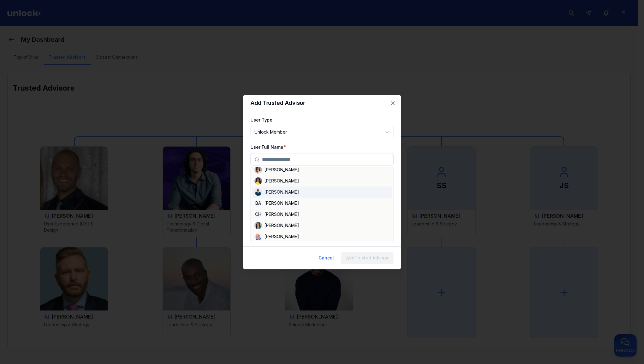 This screenshot has width=644, height=364. What do you see at coordinates (276, 210) in the screenshot?
I see `label: How I Remember Them` at bounding box center [276, 210].